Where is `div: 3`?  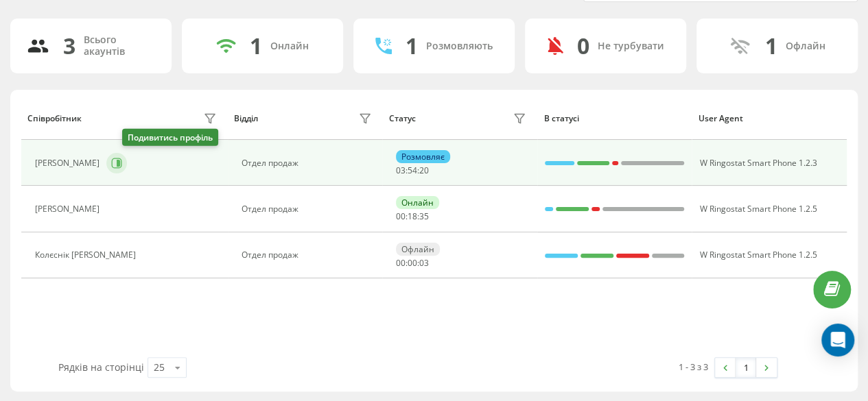 div: 3 is located at coordinates (69, 46).